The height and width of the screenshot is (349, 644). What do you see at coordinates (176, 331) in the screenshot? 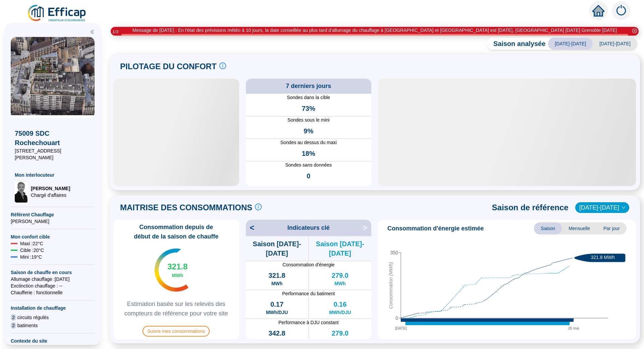
I see `span: Suivre mes consommations` at bounding box center [176, 331].